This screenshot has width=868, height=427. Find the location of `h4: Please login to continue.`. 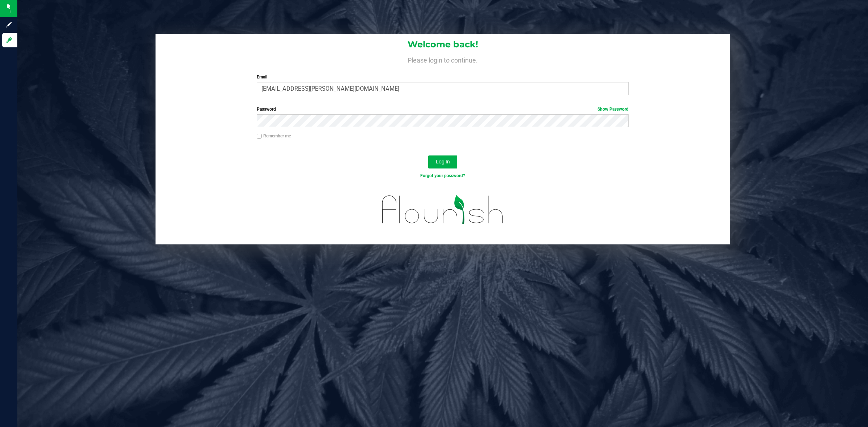

h4: Please login to continue. is located at coordinates (443, 60).